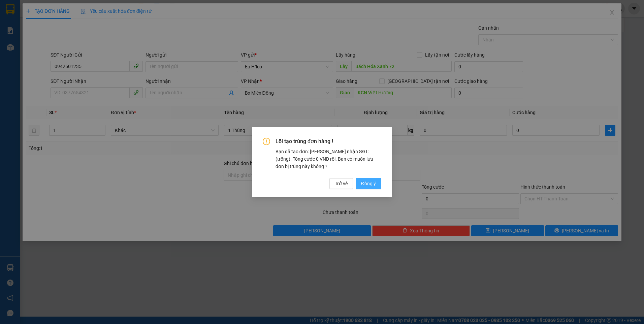 The width and height of the screenshot is (644, 324). What do you see at coordinates (368, 184) in the screenshot?
I see `button: Đồng ý` at bounding box center [368, 184].